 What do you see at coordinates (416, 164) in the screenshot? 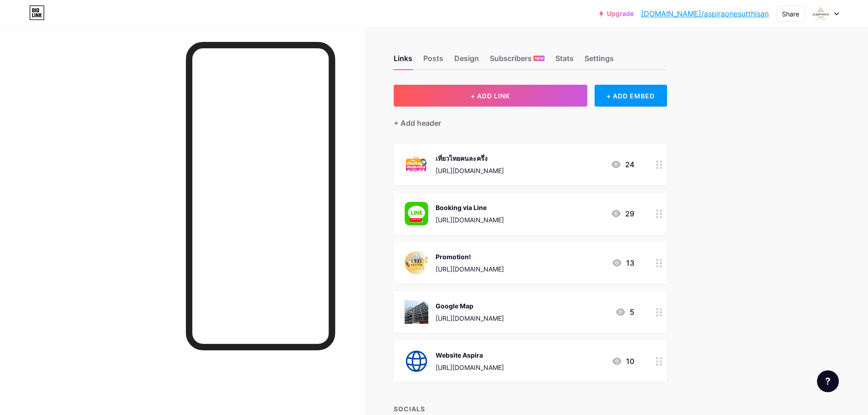
I see `img: เที่ยวไทยคนละครึ่ง` at bounding box center [416, 164].